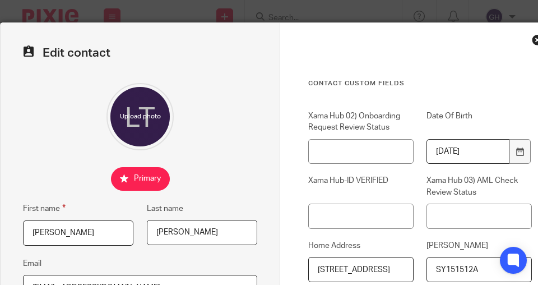 Image resolution: width=538 pixels, height=285 pixels. Describe the element at coordinates (32, 264) in the screenshot. I see `label: Email` at that location.